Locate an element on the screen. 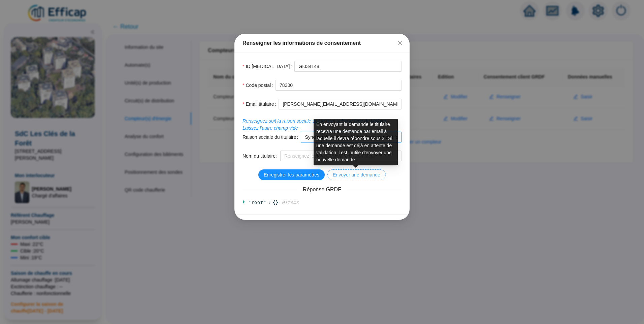 This screenshot has width=644, height=324. span: 0 item s is located at coordinates (290, 202).